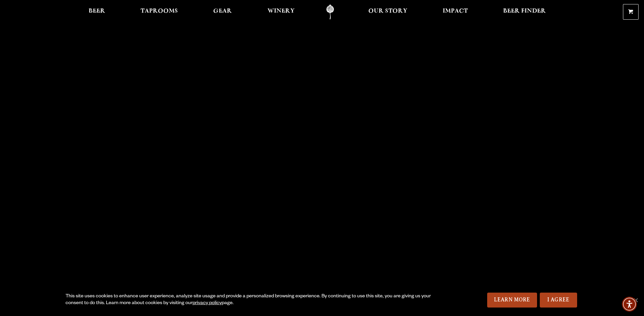 This screenshot has height=316, width=644. I want to click on span: Gear, so click(222, 11).